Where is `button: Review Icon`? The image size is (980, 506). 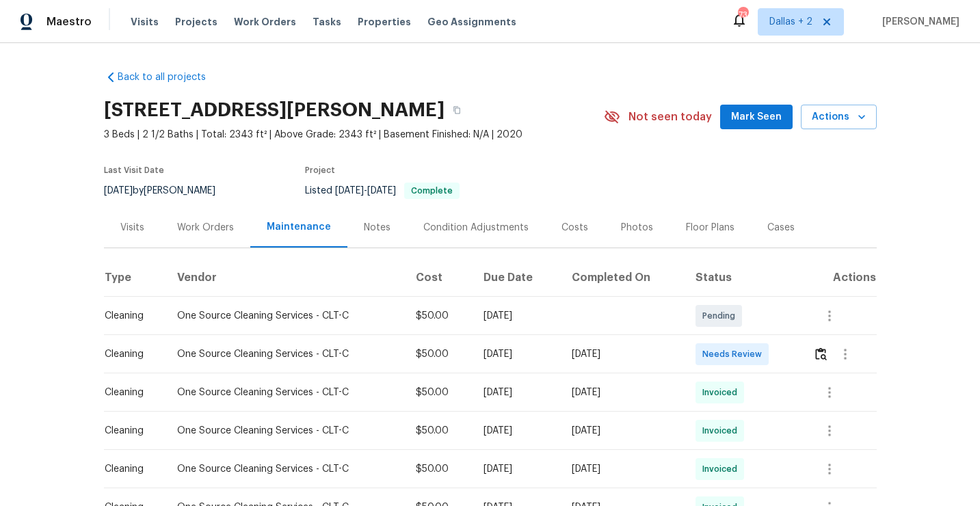
button: Review Icon is located at coordinates (820, 354).